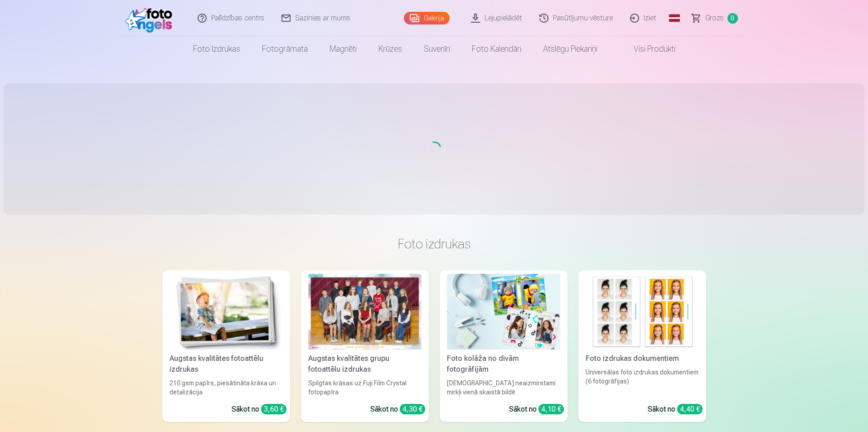 This screenshot has width=868, height=432. What do you see at coordinates (642, 346) in the screenshot?
I see `a: Foto izdrukas dokumentiemFoto izdrukas dokumentiemUniversālas foto izdrukas dokumentiem (6 fotogr...` at bounding box center [642, 346].